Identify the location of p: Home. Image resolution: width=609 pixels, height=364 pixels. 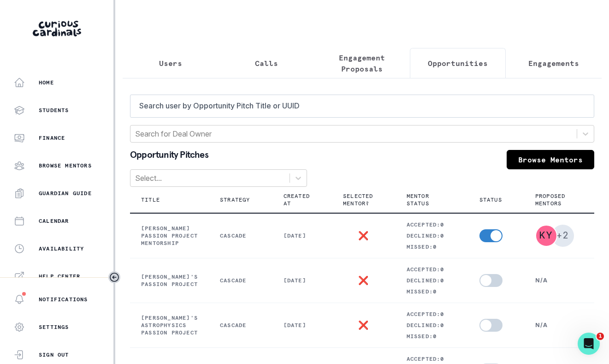
(46, 83).